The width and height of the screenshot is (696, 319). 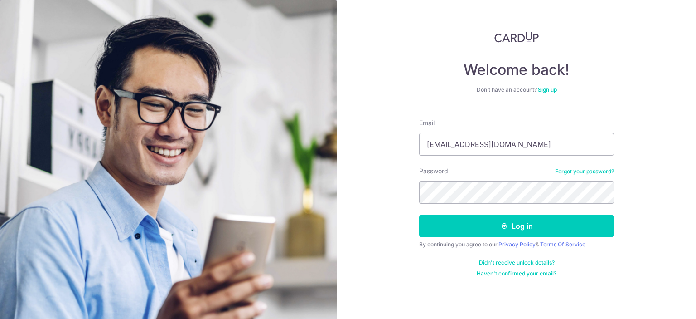 What do you see at coordinates (517, 90) in the screenshot?
I see `div: Don’t have an account?` at bounding box center [517, 90].